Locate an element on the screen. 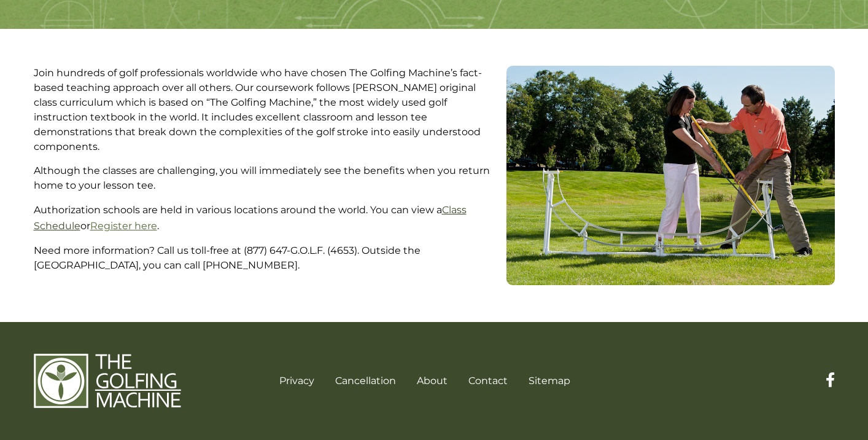  a: About is located at coordinates (432, 380).